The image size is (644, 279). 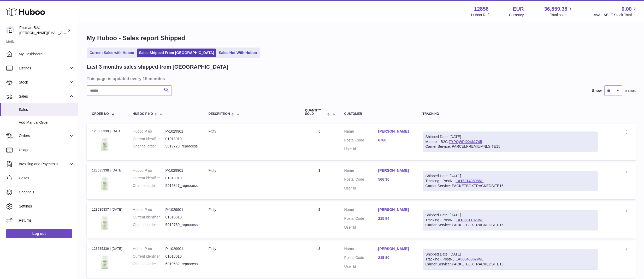 What do you see at coordinates (395, 219) in the screenshot?
I see `a: 215 84` at bounding box center [395, 219].